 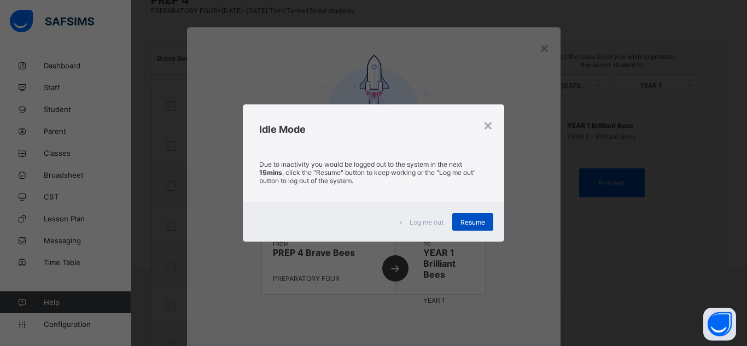 I want to click on button: Open asap, so click(x=719, y=324).